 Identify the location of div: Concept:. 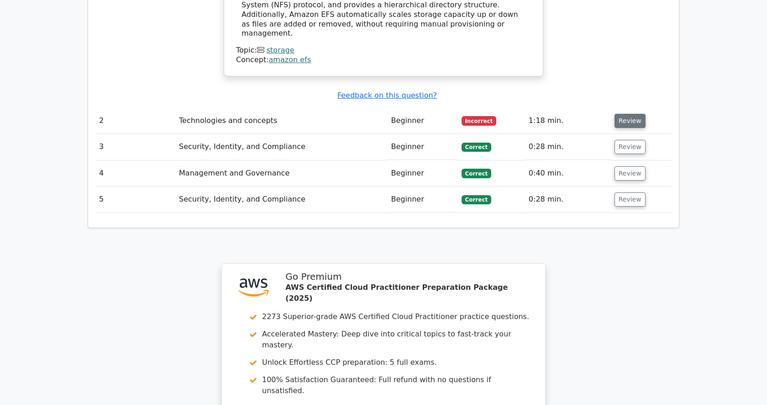
(384, 60).